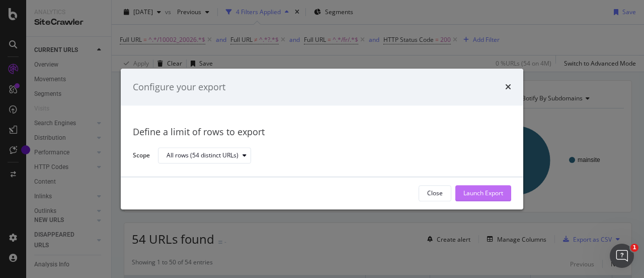  I want to click on div: modal, so click(322, 139).